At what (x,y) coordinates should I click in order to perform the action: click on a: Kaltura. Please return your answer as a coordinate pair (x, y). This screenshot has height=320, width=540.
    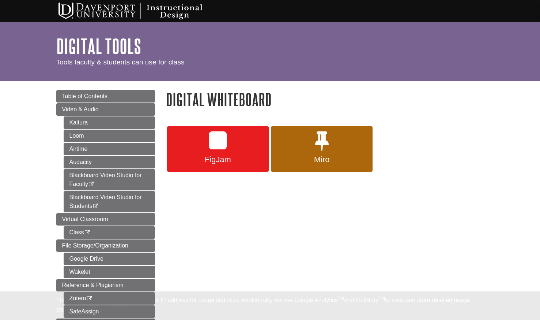
    Looking at the image, I should click on (109, 123).